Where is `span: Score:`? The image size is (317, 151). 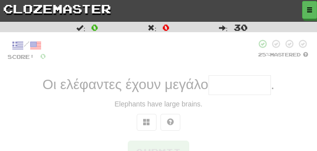 span: Score: is located at coordinates (21, 56).